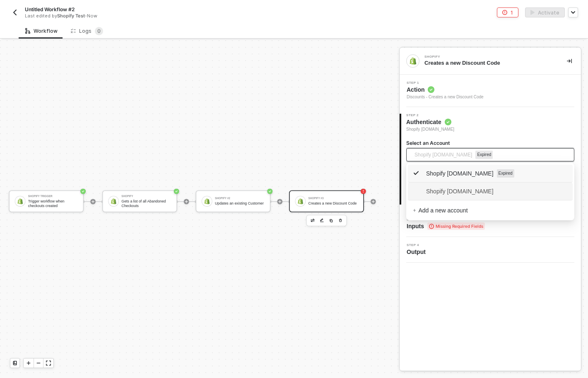 This screenshot has height=378, width=588. What do you see at coordinates (99, 31) in the screenshot?
I see `sup: 0` at bounding box center [99, 31].